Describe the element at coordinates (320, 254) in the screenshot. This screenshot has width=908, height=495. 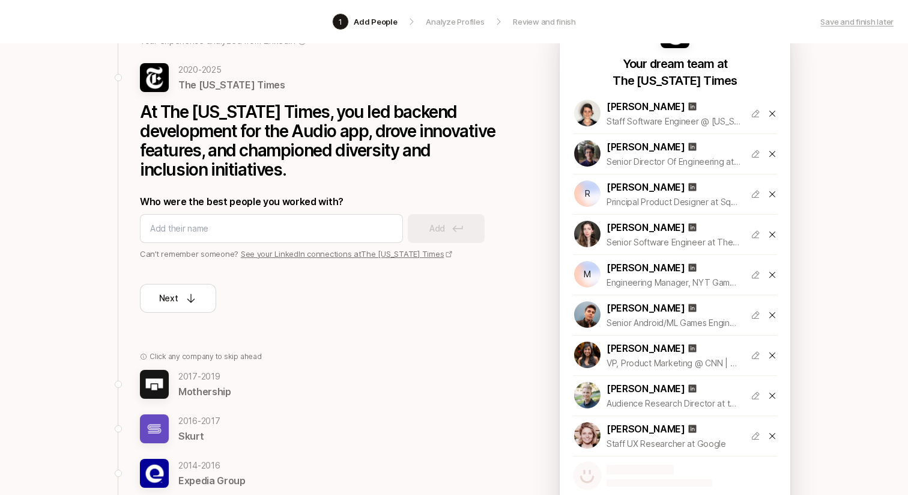
I see `p: Can’t remember someone?` at that location.